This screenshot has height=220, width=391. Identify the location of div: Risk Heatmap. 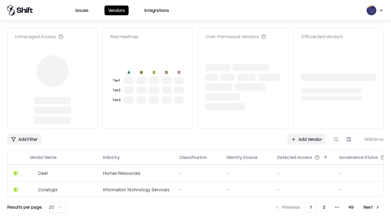
(124, 36).